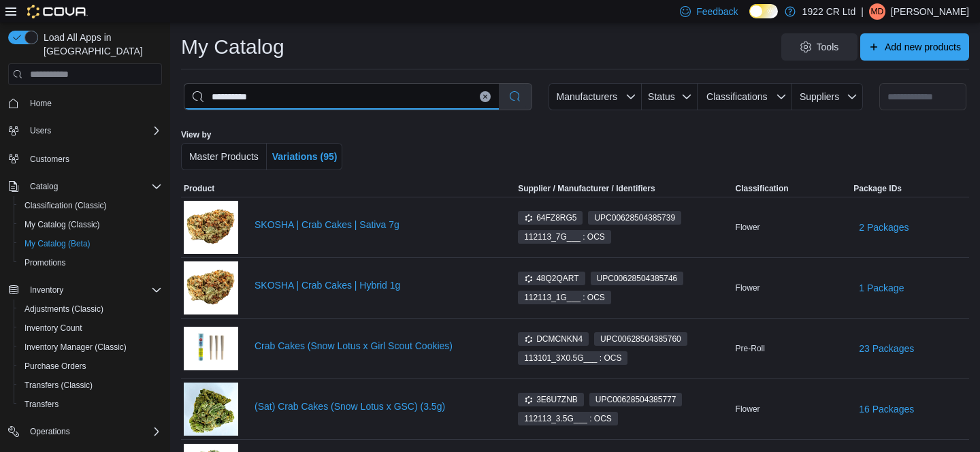  What do you see at coordinates (57, 244) in the screenshot?
I see `a: My Catalog (Beta)` at bounding box center [57, 244].